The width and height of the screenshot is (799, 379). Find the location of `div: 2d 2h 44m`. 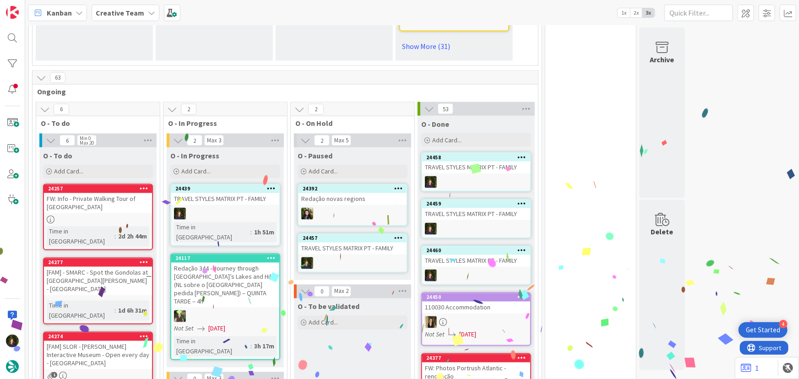

div: 2d 2h 44m is located at coordinates (132, 237).